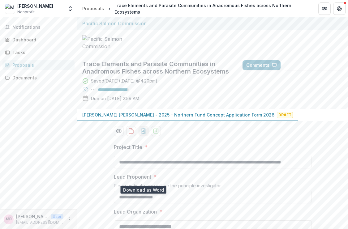 This screenshot has width=348, height=229. I want to click on img: Pacific Salmon Commission, so click(113, 43).